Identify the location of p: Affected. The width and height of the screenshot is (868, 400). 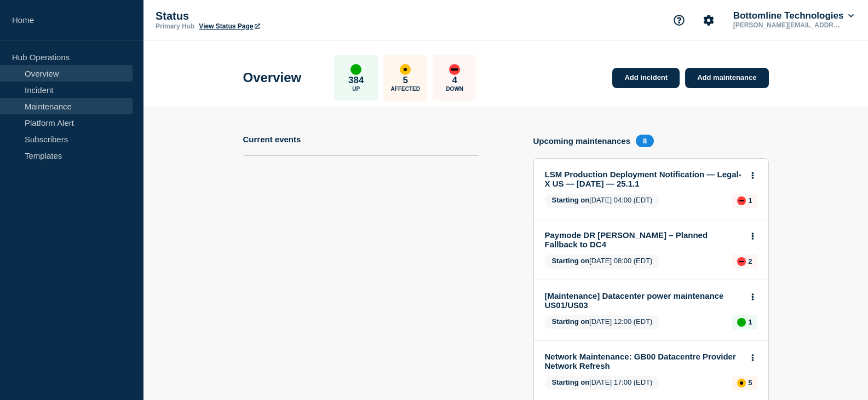
(405, 89).